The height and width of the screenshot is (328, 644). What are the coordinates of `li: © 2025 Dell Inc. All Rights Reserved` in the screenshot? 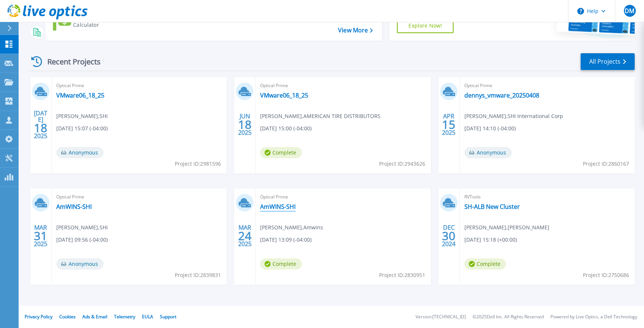 It's located at (508, 317).